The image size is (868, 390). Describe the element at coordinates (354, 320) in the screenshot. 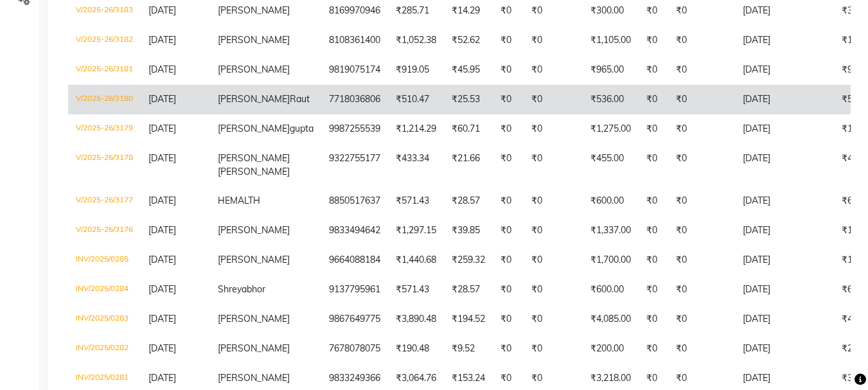

I see `td: 9867649775` at that location.